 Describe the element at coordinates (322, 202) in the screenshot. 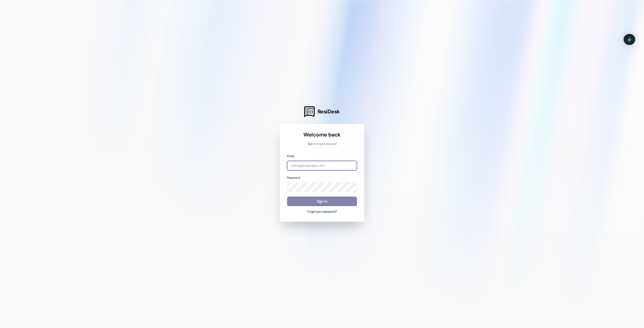

I see `button: Sign In` at that location.